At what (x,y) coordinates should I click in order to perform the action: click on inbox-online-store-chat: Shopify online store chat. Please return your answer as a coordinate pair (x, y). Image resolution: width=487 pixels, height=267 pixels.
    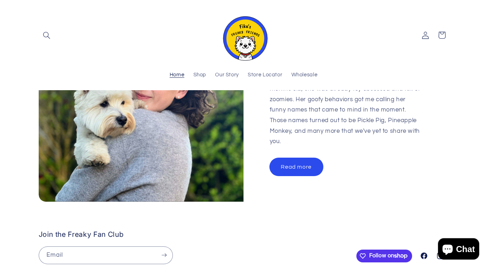
    Looking at the image, I should click on (458, 249).